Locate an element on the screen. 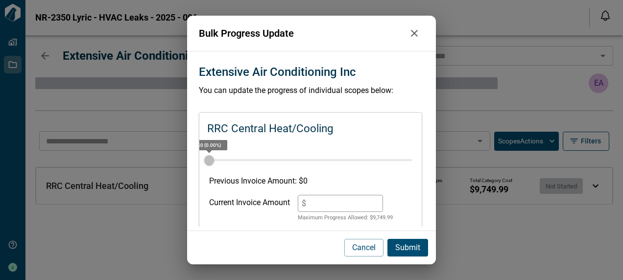 This screenshot has width=623, height=280. p: Submit is located at coordinates (408, 248).